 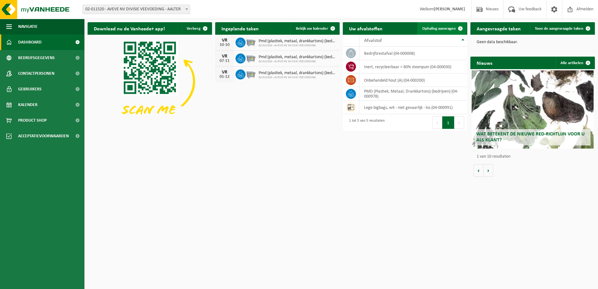 I want to click on a: Bekijk uw kalender, so click(x=315, y=28).